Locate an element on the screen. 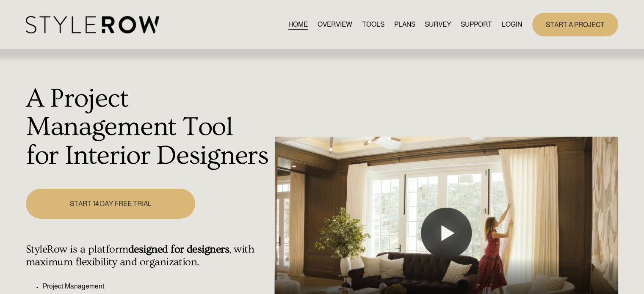 Image resolution: width=644 pixels, height=294 pixels. a: START A PROJECT is located at coordinates (574, 24).